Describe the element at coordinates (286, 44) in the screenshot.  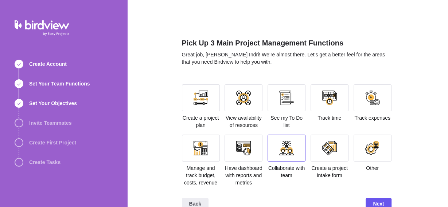
I see `h2: Pick Up 3 Main Project Management Functions` at that location.